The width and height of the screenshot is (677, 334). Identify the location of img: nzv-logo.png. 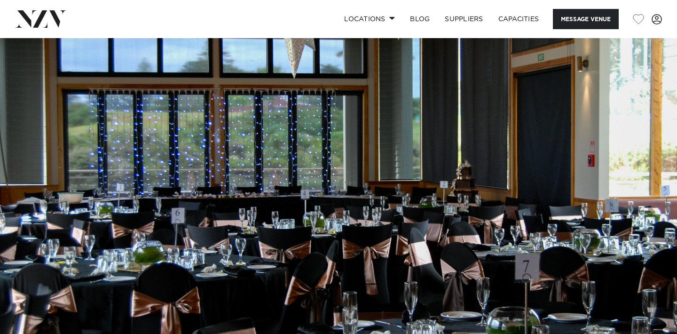
(40, 19).